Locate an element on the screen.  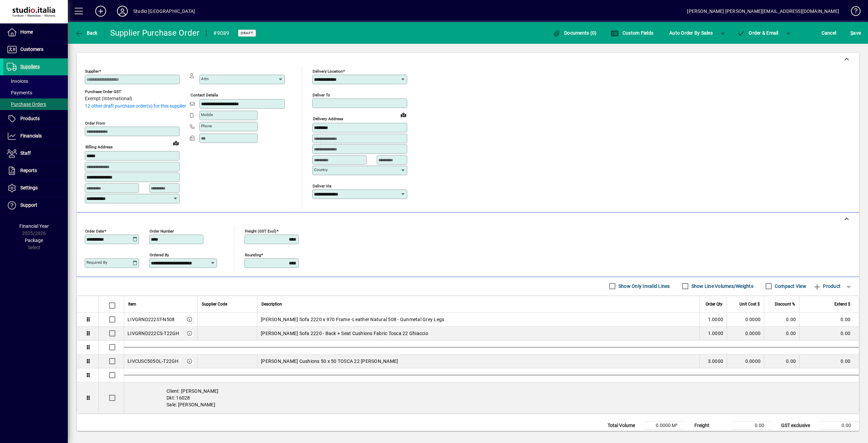
mat-label: Freight (GST excl) is located at coordinates (261, 231).